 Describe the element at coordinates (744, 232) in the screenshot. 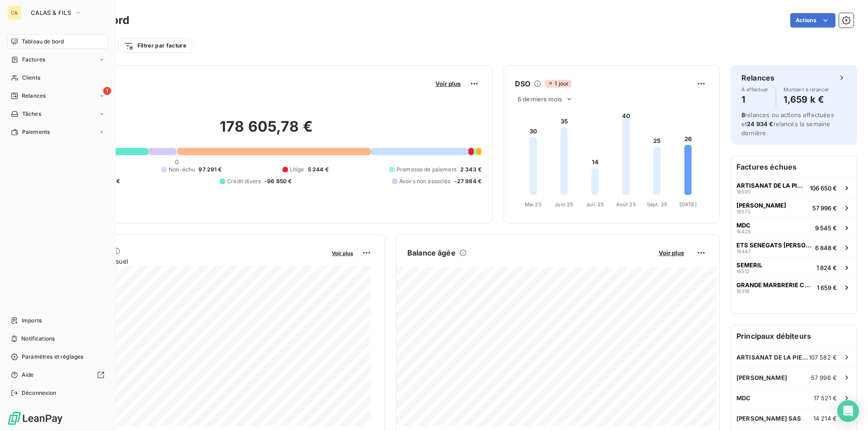

I see `span: 16428` at that location.